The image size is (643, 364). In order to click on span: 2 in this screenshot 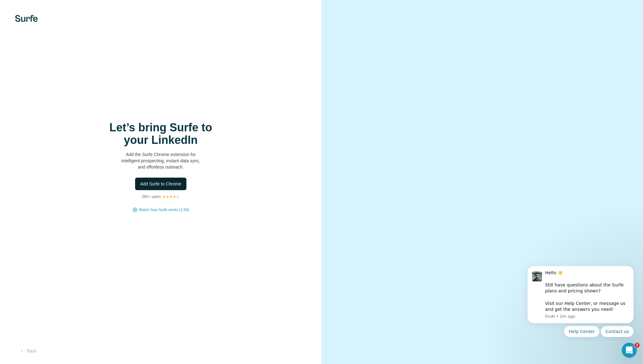, I will do `click(637, 345)`.